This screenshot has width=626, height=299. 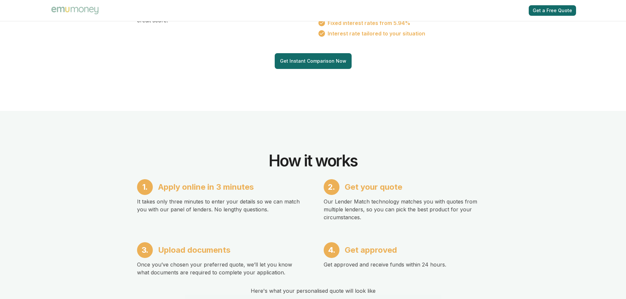 I want to click on img: Emu Money, so click(x=75, y=10).